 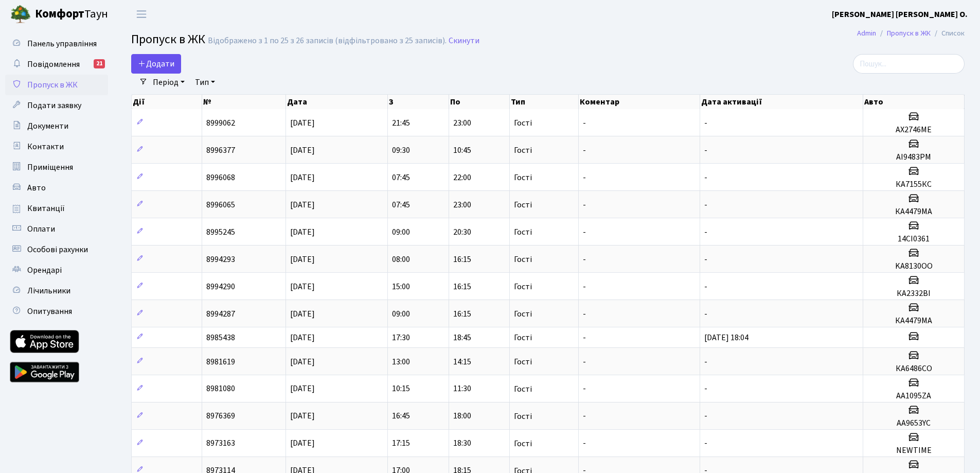 What do you see at coordinates (401, 362) in the screenshot?
I see `span: 13:00` at bounding box center [401, 362].